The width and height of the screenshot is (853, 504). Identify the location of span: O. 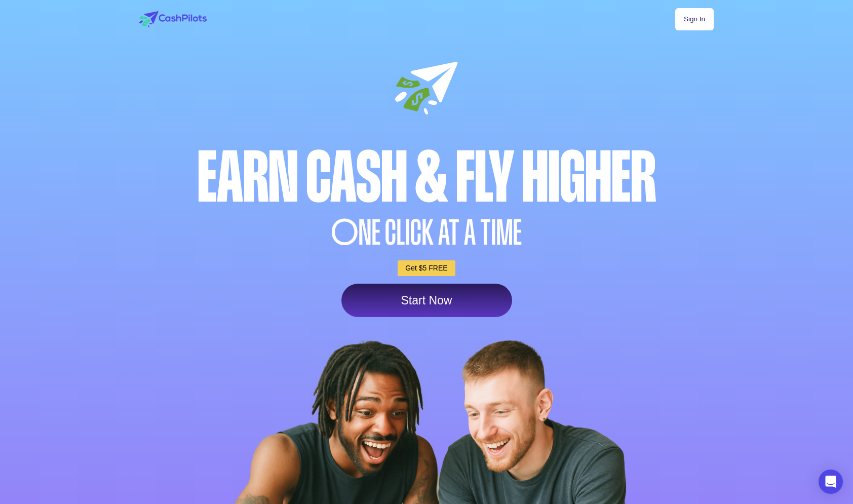
(345, 233).